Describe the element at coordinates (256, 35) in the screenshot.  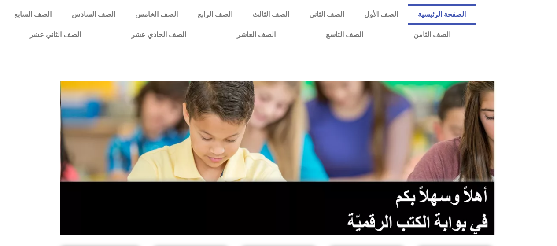
I see `a: الصف العاشر` at that location.